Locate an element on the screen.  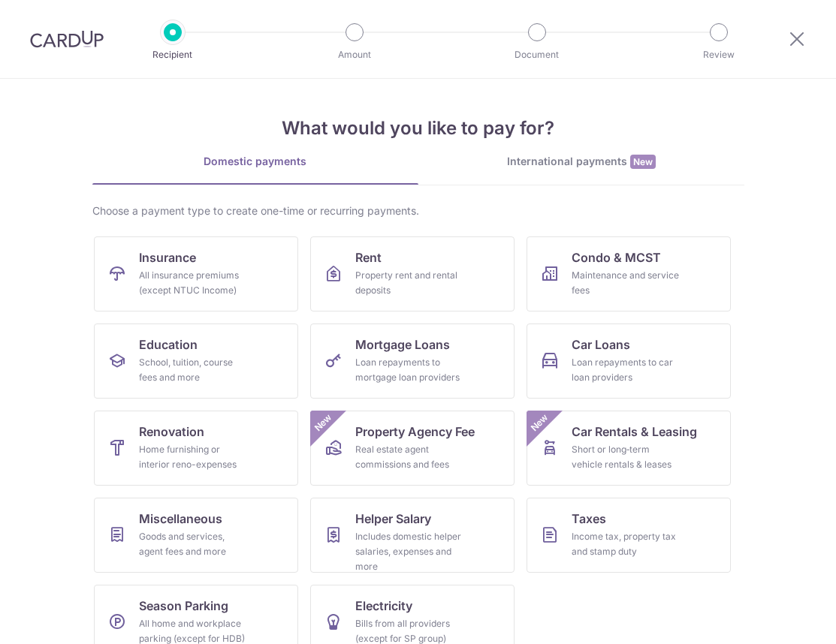
span: Car Loans is located at coordinates (600, 344).